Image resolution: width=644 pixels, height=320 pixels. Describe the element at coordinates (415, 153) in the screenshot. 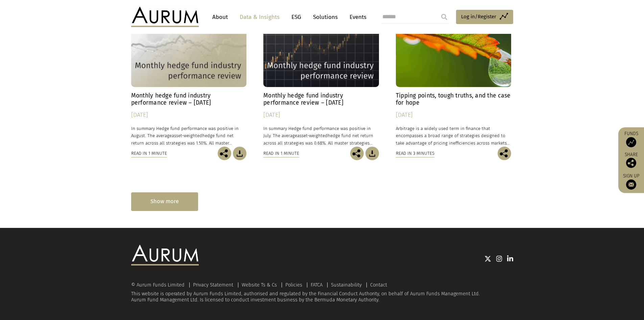

I see `div: Read in 3 minutes` at that location.